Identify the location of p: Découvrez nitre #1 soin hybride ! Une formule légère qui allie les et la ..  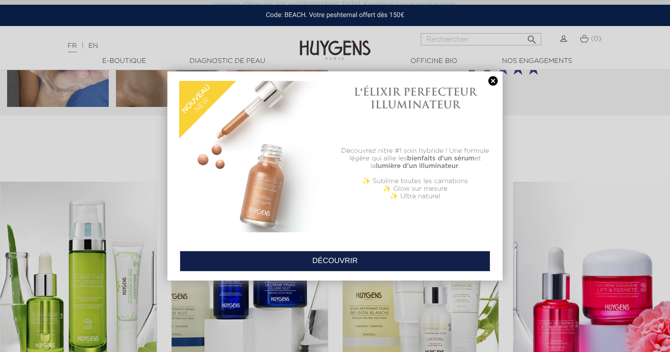
(415, 158).